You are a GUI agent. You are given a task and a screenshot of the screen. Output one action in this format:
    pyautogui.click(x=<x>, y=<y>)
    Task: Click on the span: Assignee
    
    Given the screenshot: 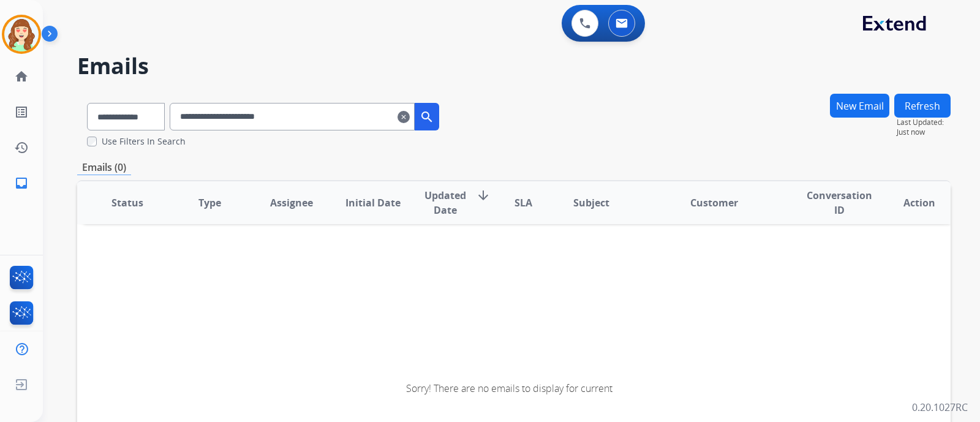 What is the action you would take?
    pyautogui.click(x=292, y=203)
    